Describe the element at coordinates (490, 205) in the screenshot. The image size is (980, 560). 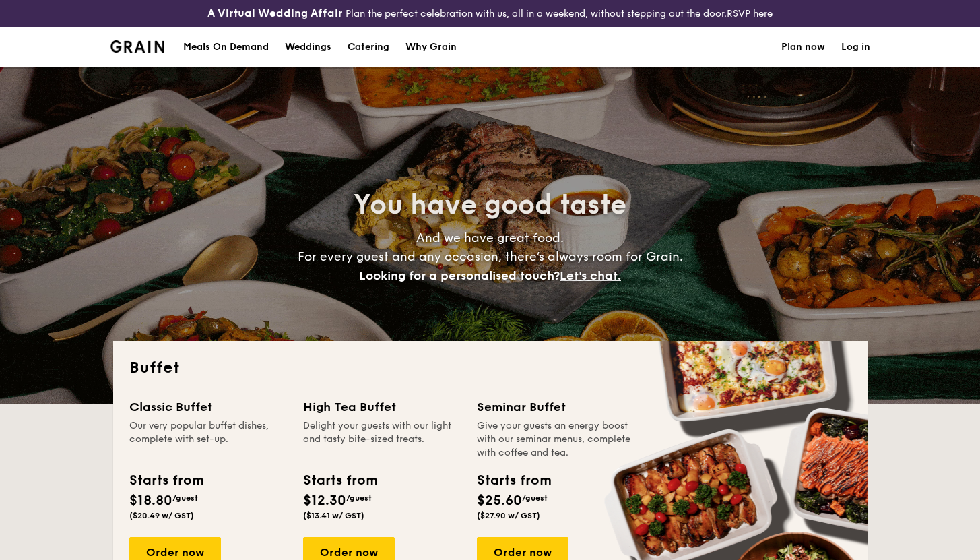
I see `span: You have good taste` at that location.